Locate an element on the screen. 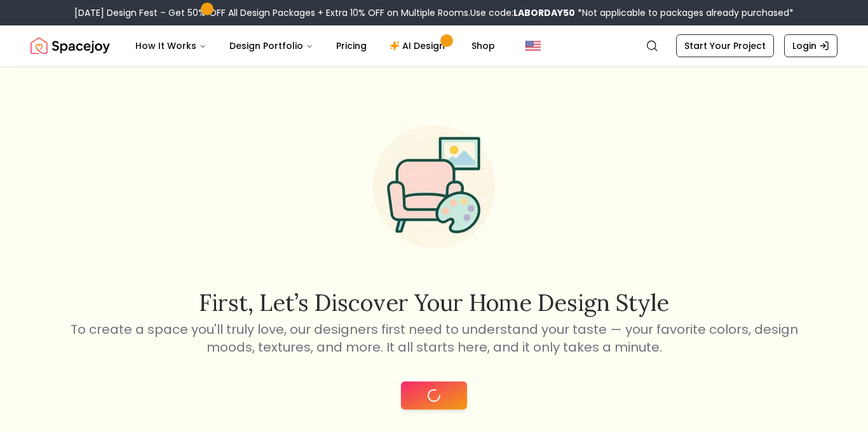 This screenshot has width=868, height=433. button: How It Works is located at coordinates (171, 46).